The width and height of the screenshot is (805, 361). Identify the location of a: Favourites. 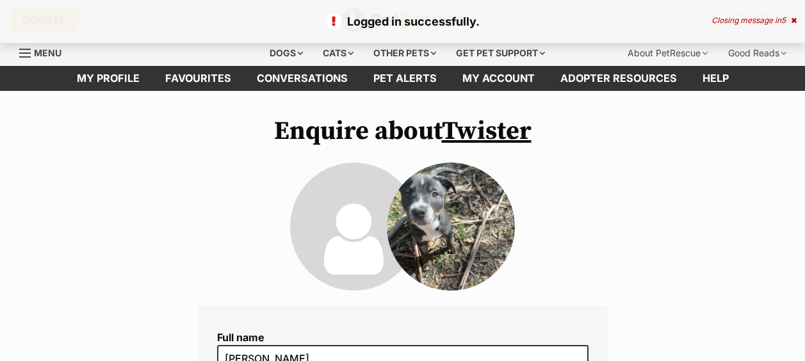
(198, 78).